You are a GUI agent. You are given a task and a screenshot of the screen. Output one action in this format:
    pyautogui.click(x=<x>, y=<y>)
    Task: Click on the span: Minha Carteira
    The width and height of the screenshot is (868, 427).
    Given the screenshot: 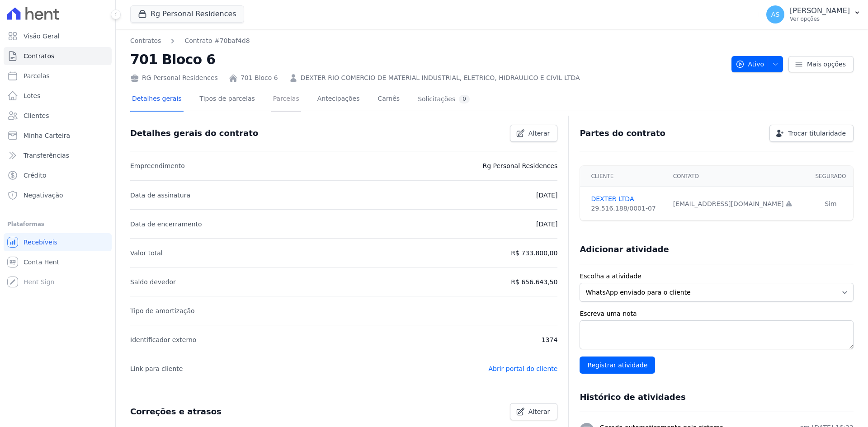 What is the action you would take?
    pyautogui.click(x=47, y=135)
    